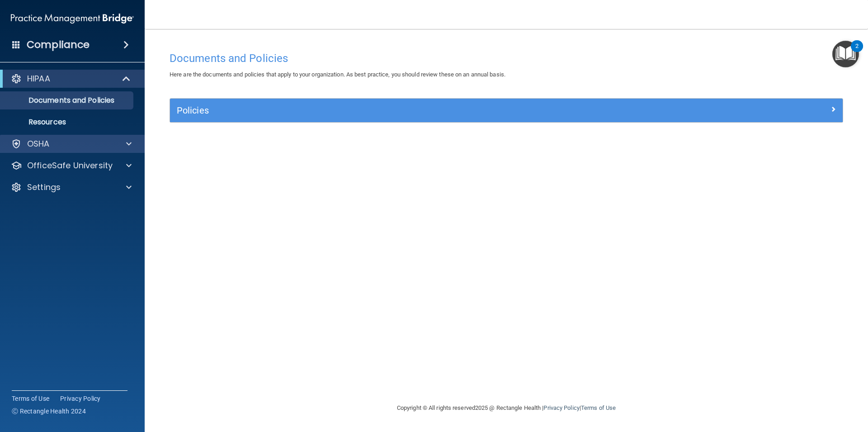 This screenshot has height=432, width=868. Describe the element at coordinates (58, 45) in the screenshot. I see `h4: Compliance` at that location.